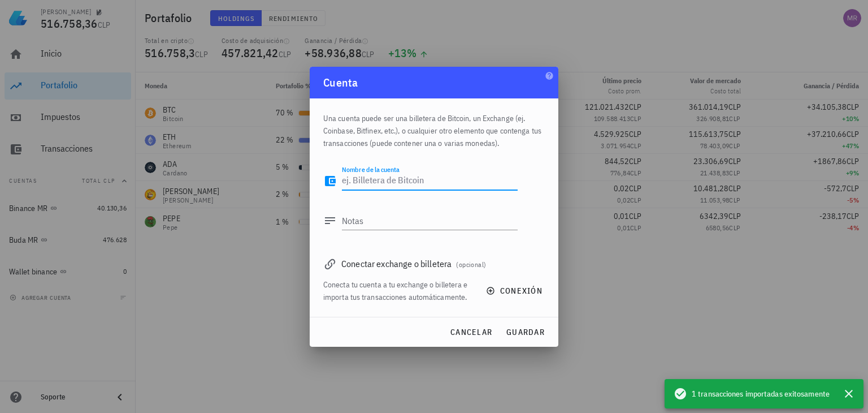 This screenshot has width=868, height=413. I want to click on div: Conectar exchange o billetera, so click(434, 264).